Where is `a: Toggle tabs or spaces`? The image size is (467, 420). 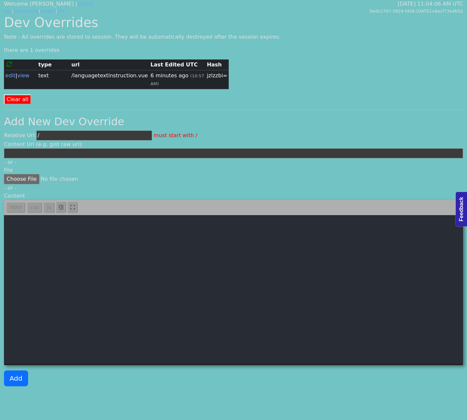
a: Toggle tabs or spaces is located at coordinates (61, 207).